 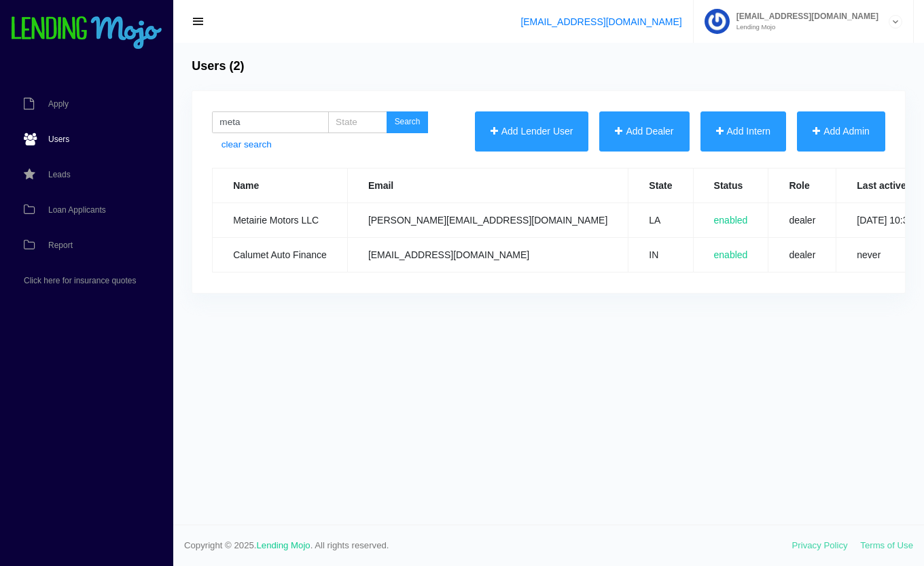 What do you see at coordinates (87, 33) in the screenshot?
I see `img: logo-small.png` at bounding box center [87, 33].